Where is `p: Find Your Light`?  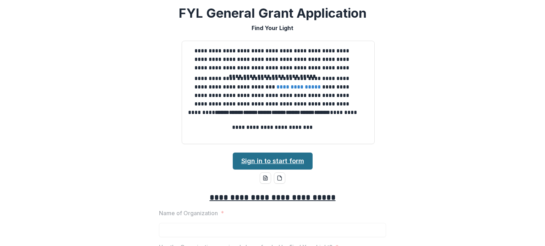
p: Find Your Light is located at coordinates (272, 28).